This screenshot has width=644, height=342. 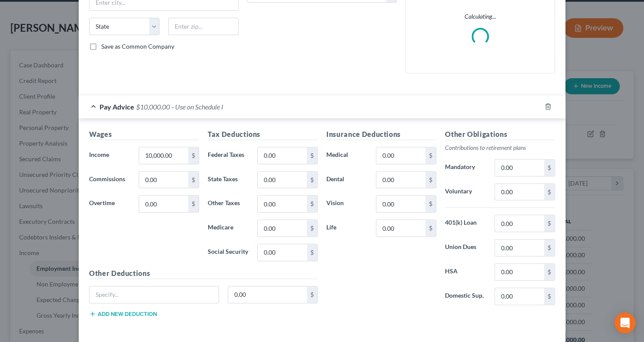 I want to click on input: Specify..., so click(x=154, y=294).